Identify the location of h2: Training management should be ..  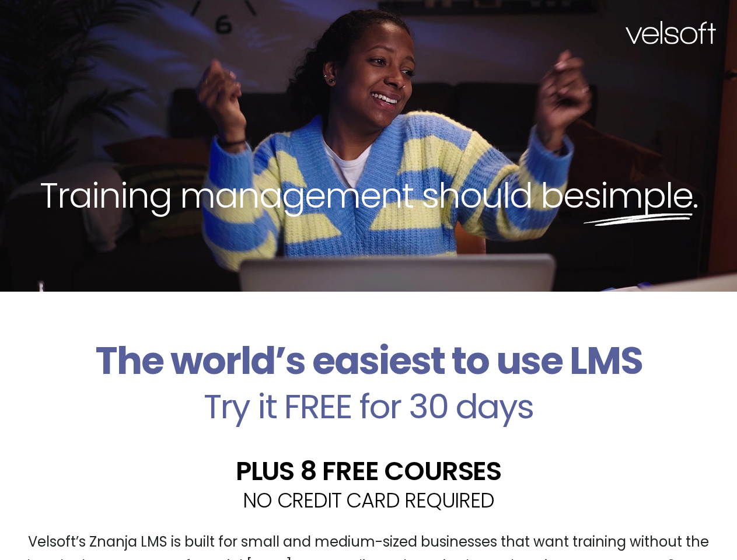
(368, 195).